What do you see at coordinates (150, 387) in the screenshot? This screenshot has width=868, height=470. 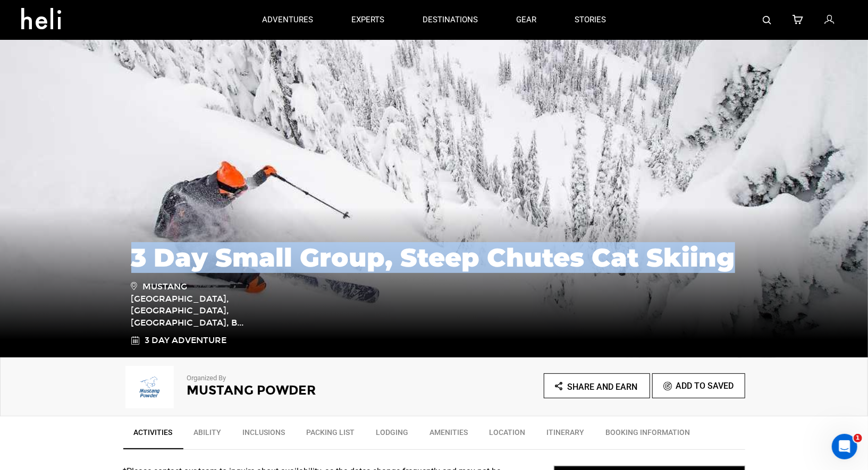 I see `img: img_0ff4e6702feb5b161957f2ea789f15f4.png` at bounding box center [150, 387].